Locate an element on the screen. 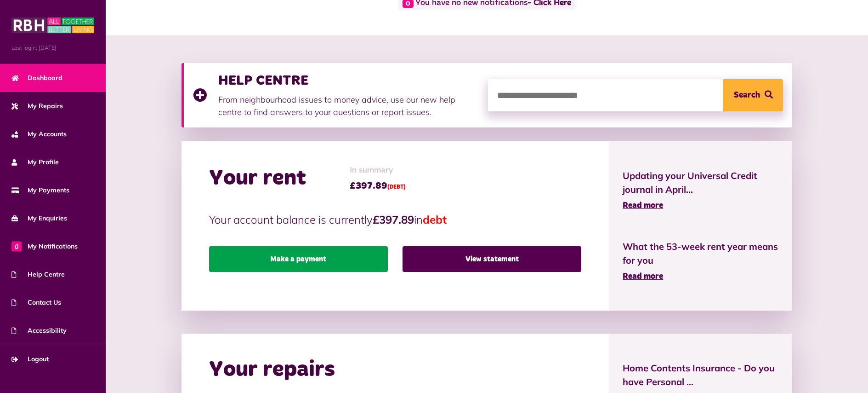 This screenshot has width=868, height=393. img: MyRBH is located at coordinates (53, 26).